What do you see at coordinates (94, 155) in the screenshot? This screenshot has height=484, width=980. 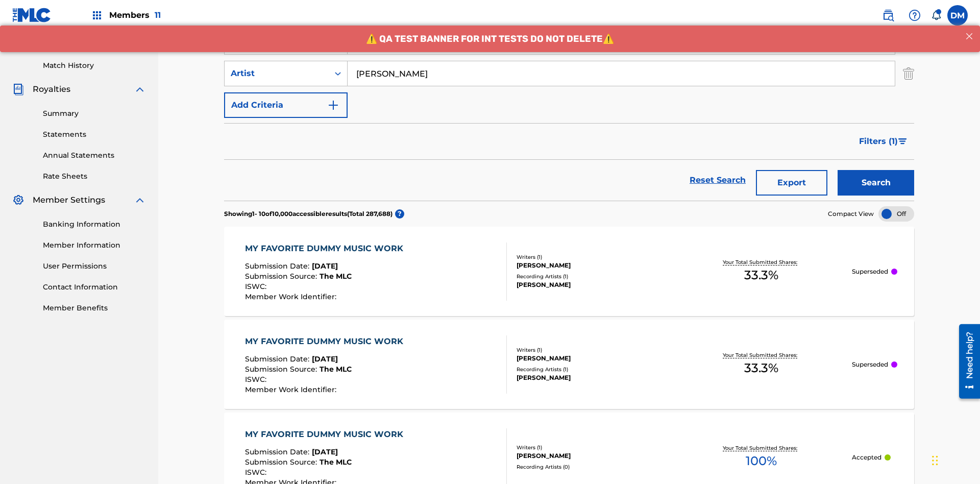 I see `a: Annual Statements` at bounding box center [94, 155].